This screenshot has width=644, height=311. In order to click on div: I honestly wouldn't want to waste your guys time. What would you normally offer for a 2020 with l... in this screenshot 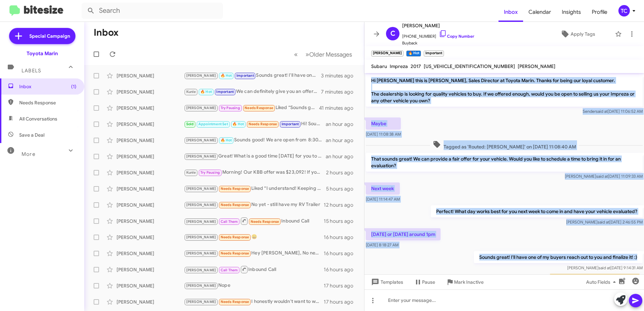, I will do `click(253, 302)`.